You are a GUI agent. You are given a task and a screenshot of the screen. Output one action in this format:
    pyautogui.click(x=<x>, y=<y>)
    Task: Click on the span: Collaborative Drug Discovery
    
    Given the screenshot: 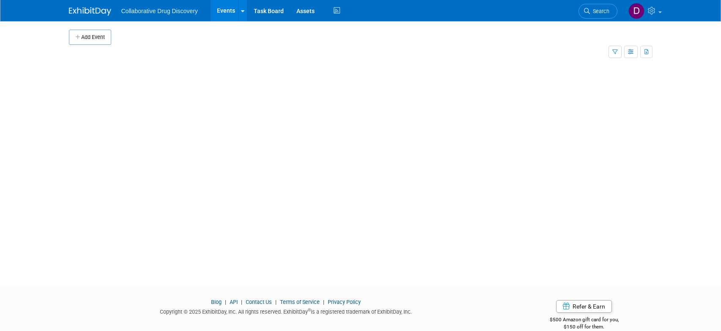 What is the action you would take?
    pyautogui.click(x=159, y=11)
    